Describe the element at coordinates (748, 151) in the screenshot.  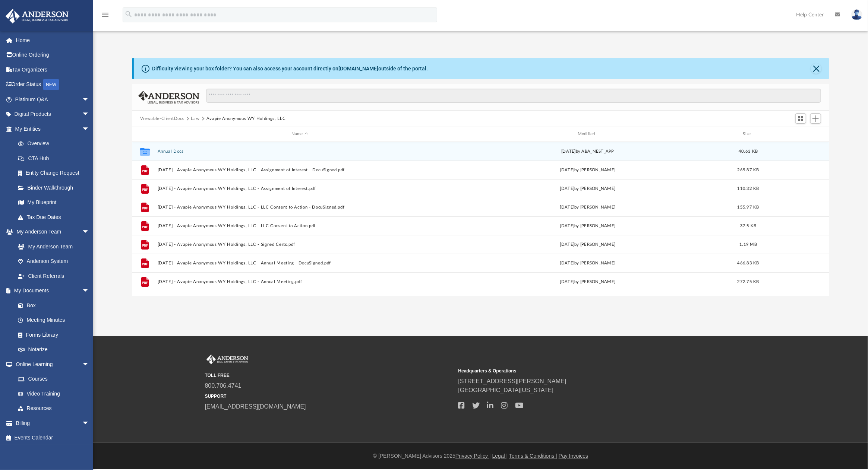
I see `span: 40.63 KB` at that location.